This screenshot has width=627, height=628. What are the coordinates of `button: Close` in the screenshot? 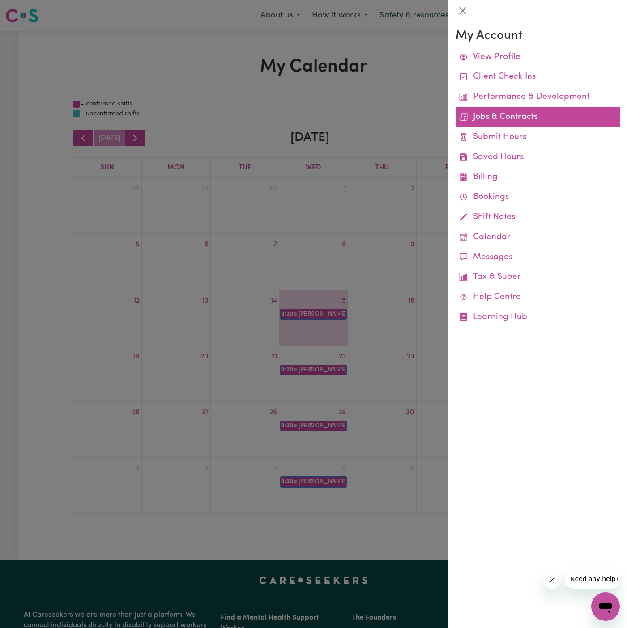 It's located at (463, 11).